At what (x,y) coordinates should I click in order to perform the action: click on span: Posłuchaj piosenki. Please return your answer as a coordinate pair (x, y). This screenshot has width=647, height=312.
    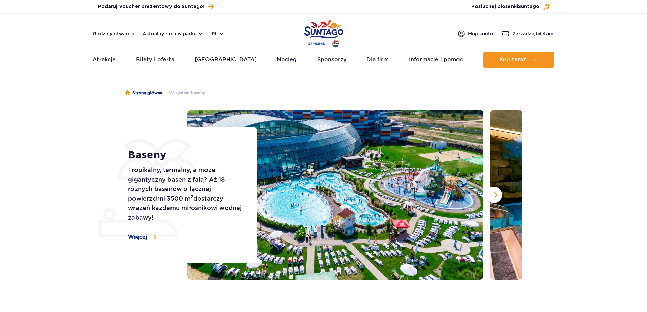
    Looking at the image, I should click on (506, 7).